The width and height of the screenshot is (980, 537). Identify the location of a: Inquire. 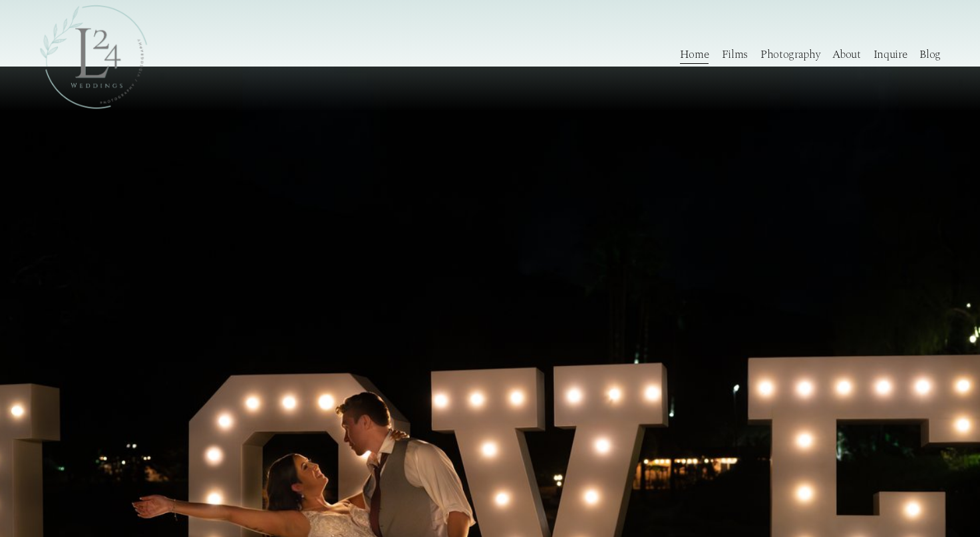
(890, 55).